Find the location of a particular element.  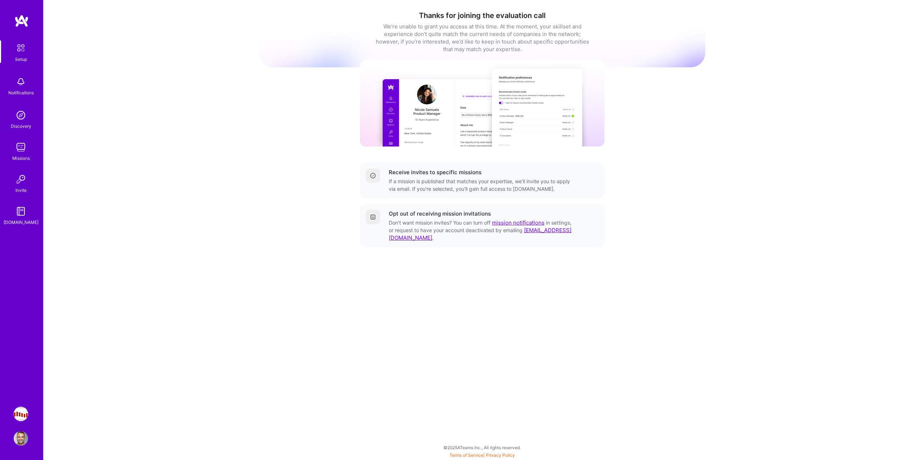

img: Getting started is located at coordinates (373, 217).